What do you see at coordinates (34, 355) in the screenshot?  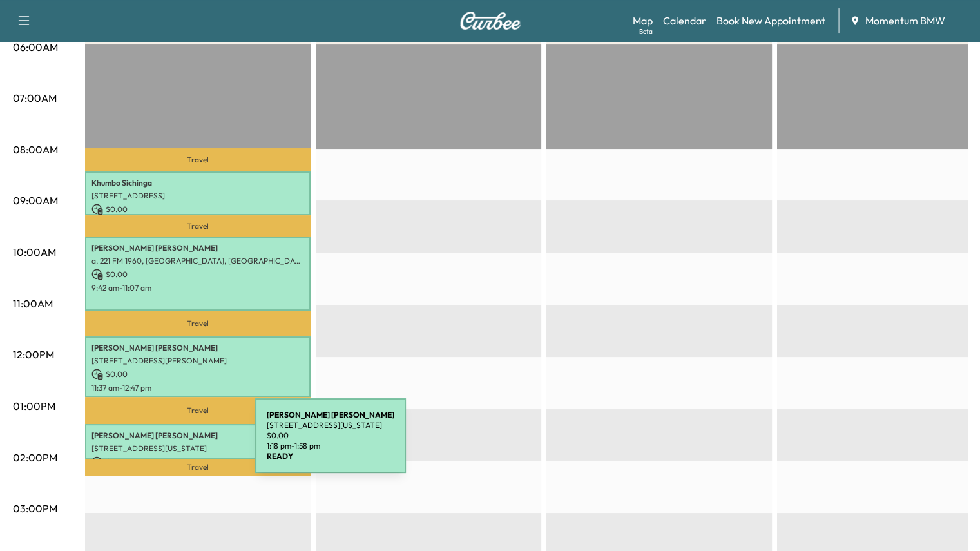 I see `p: 12:00PM` at bounding box center [34, 355].